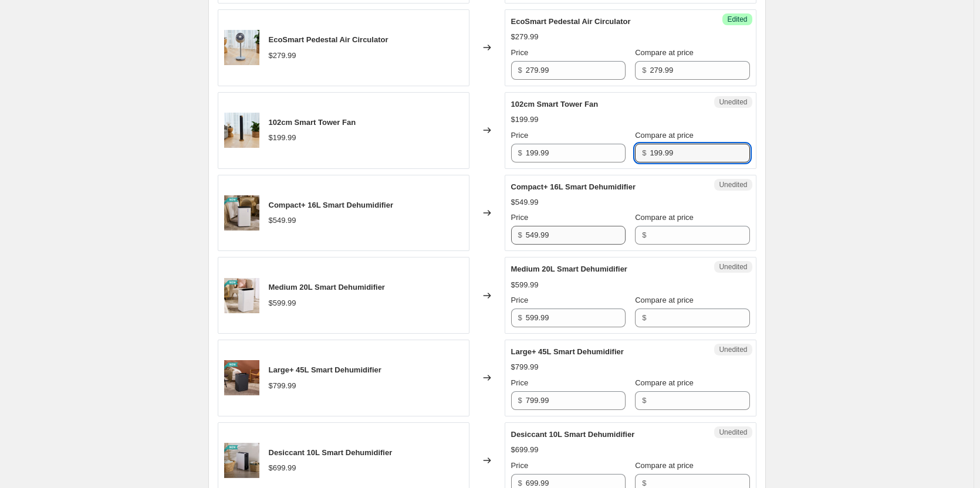 Image resolution: width=980 pixels, height=488 pixels. I want to click on img: ACD220LIFESTYLE12000X2000_80x.webp, so click(242, 296).